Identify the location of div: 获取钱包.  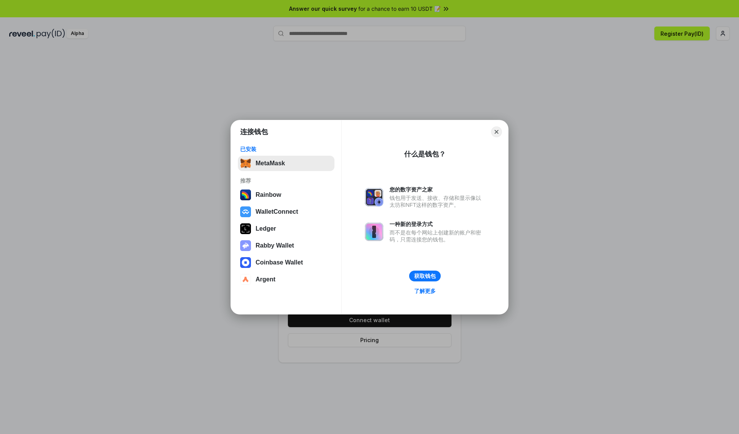
(425, 276).